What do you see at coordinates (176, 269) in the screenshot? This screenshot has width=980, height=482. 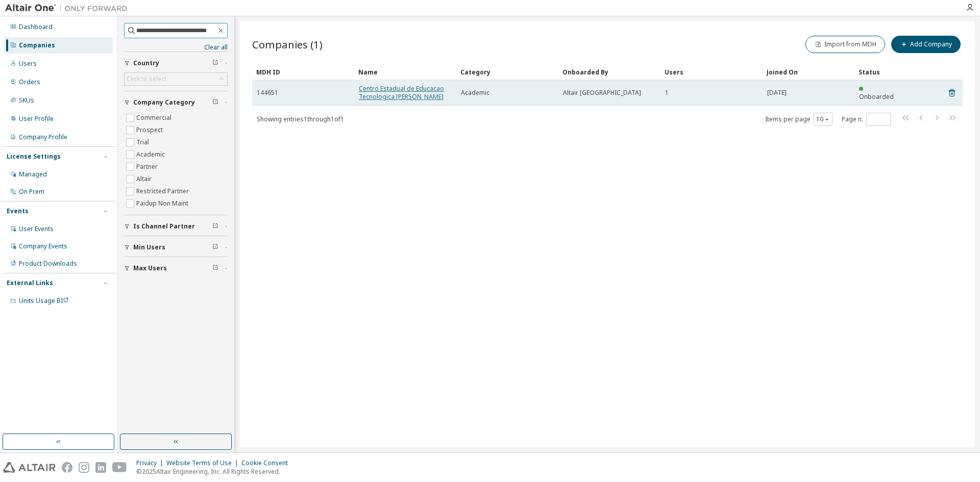 I see `button: Max Users` at bounding box center [176, 269].